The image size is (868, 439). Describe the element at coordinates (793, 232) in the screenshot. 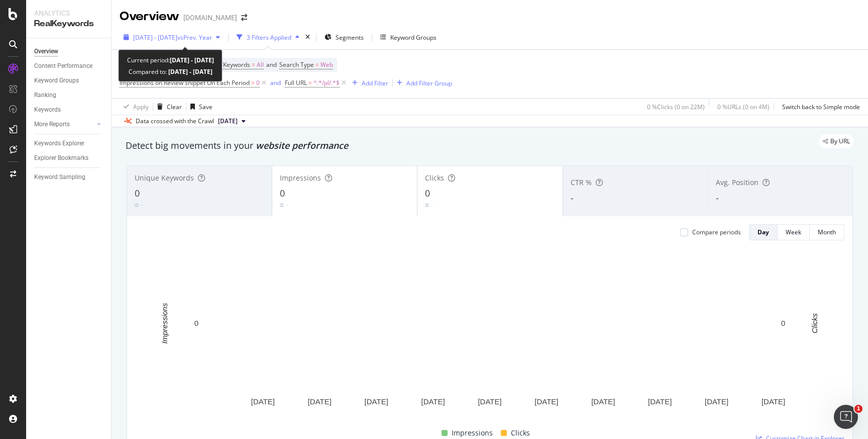

I see `button: Week` at that location.